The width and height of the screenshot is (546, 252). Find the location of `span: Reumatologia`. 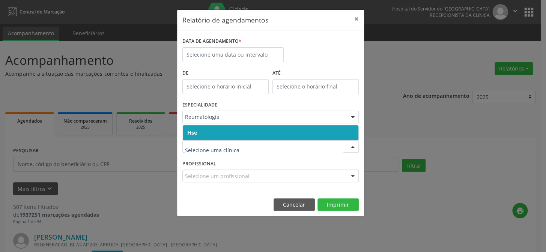

span: Reumatologia is located at coordinates (264, 117).